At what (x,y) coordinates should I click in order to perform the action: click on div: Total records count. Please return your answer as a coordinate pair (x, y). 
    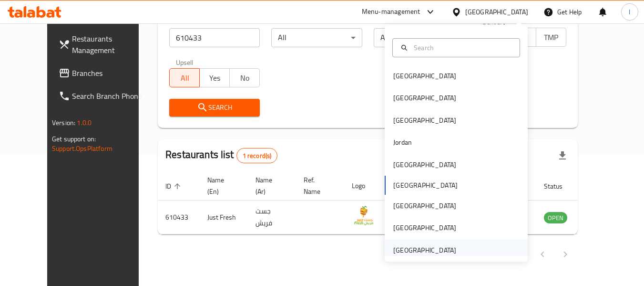
    Looking at the image, I should click on (257, 156).